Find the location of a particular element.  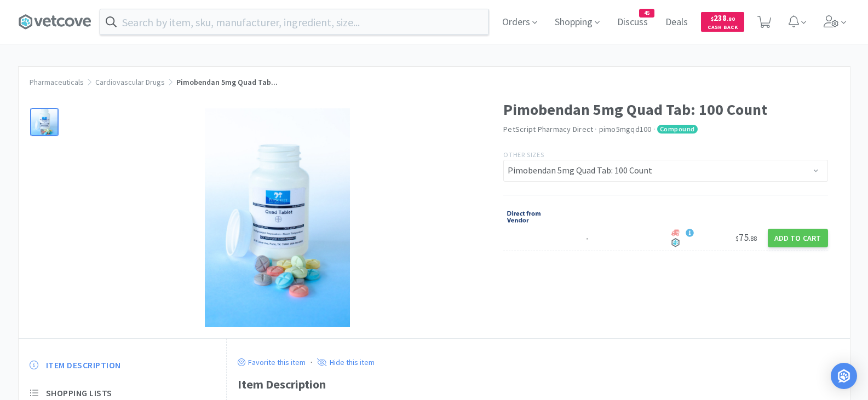

span: 45 is located at coordinates (646, 13).